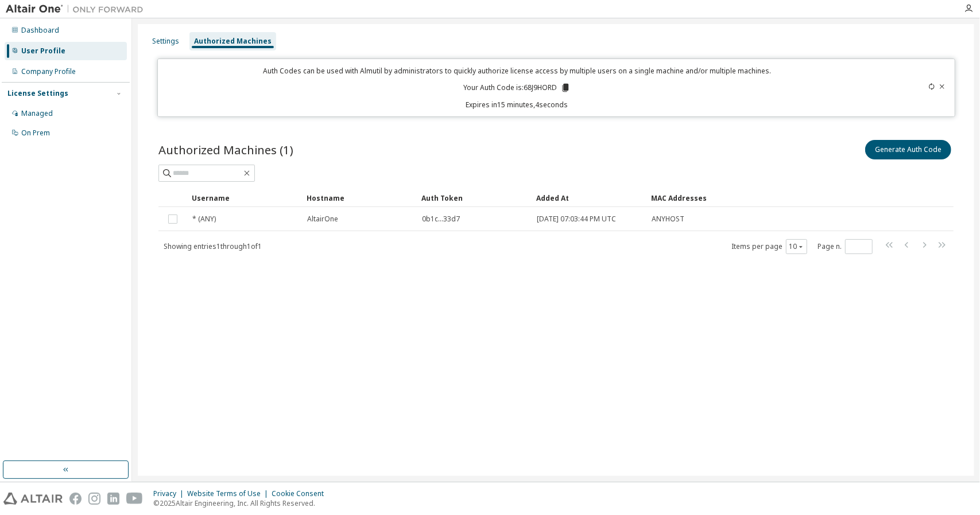  Describe the element at coordinates (769, 247) in the screenshot. I see `span: Items per page` at that location.